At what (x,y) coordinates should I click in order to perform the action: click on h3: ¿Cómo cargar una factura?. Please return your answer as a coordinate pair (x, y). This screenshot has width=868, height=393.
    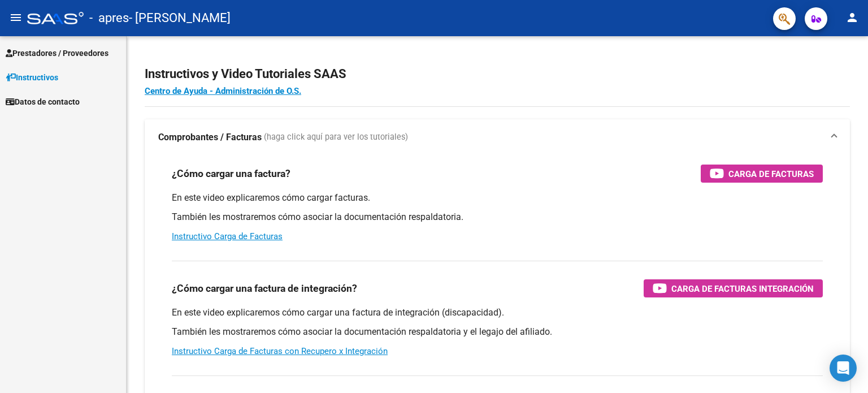
    Looking at the image, I should click on (231, 174).